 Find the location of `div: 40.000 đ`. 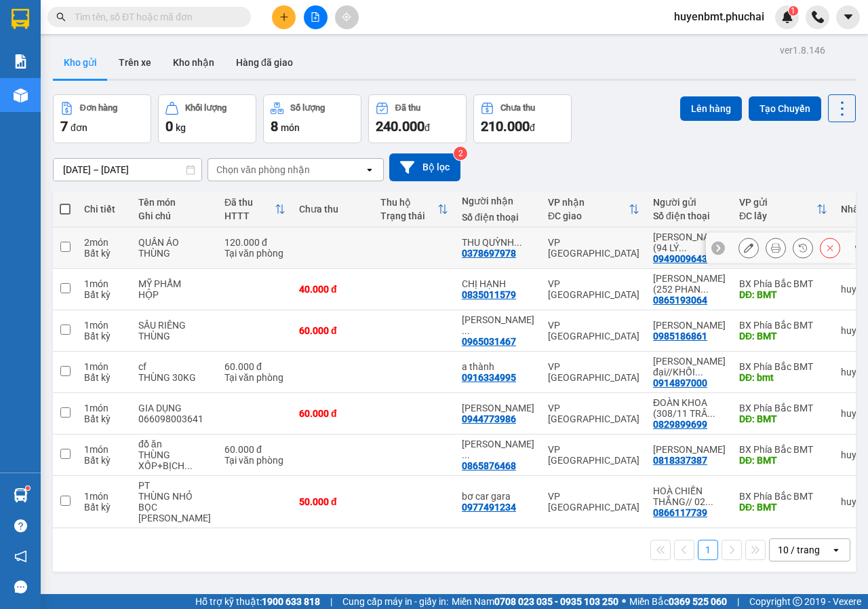

div: 40.000 đ is located at coordinates (333, 289).